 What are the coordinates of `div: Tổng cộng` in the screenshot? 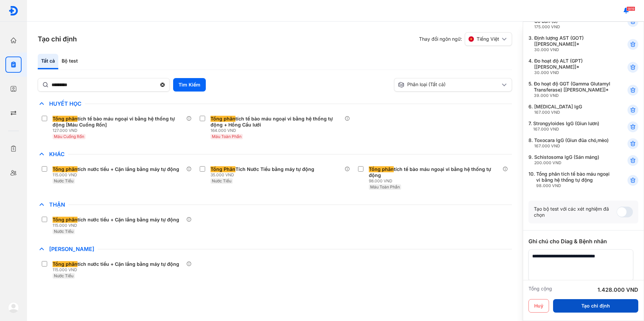 It's located at (541, 290).